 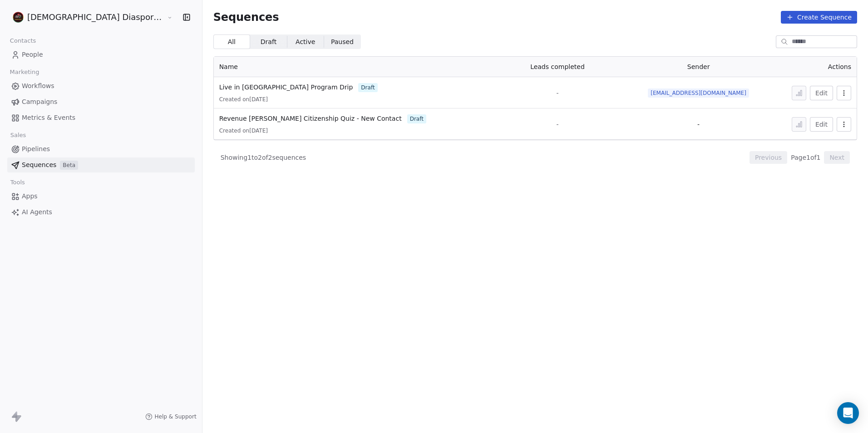 I want to click on a: Metrics & Events, so click(x=101, y=118).